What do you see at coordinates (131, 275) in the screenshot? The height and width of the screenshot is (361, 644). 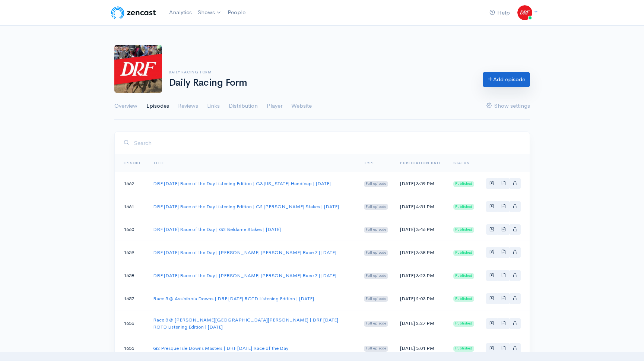 I see `td: 1658` at bounding box center [131, 275].